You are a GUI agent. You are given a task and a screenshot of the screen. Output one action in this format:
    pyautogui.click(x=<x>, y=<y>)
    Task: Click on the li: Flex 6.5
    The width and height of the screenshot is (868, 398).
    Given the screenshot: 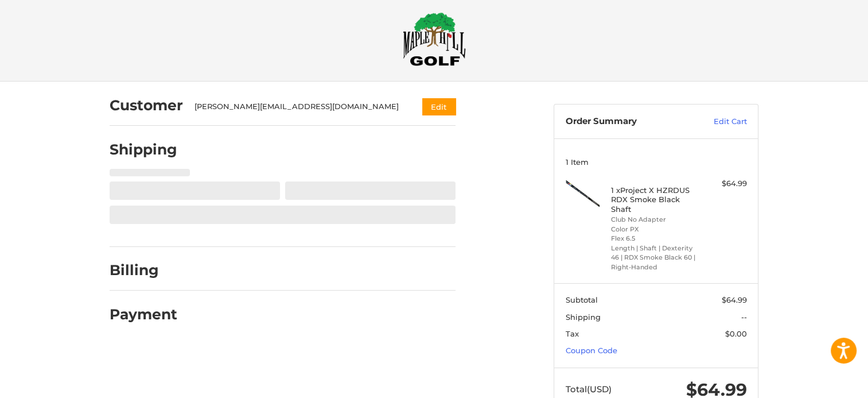 What is the action you would take?
    pyautogui.click(x=655, y=238)
    